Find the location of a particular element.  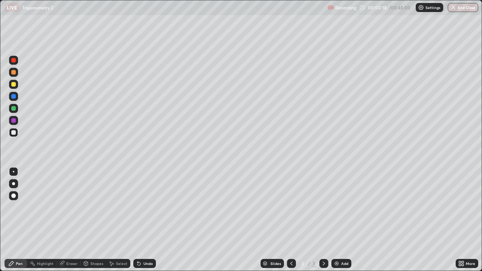

img: class-settings-icons is located at coordinates (421, 8).